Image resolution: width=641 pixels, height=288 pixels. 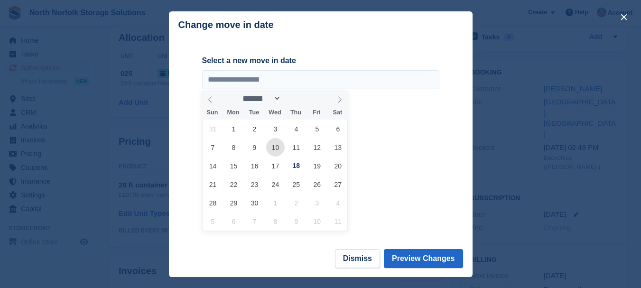 What do you see at coordinates (233, 112) in the screenshot?
I see `span: Mon` at bounding box center [233, 112].